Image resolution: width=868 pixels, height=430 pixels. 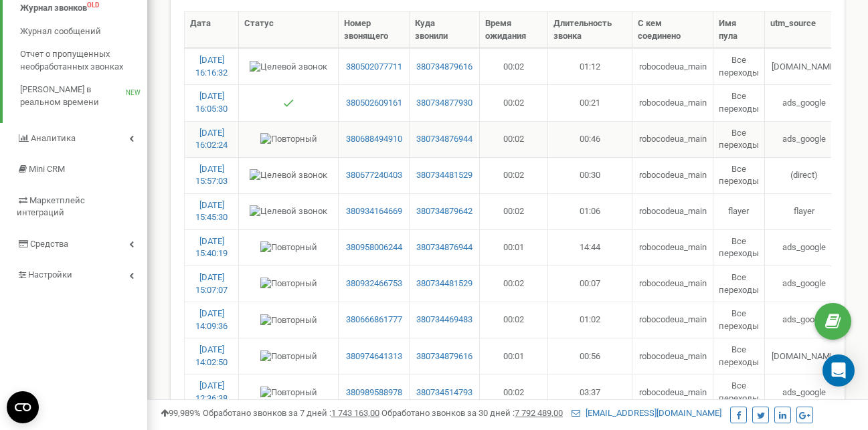 I want to click on a: 380932466753, so click(x=373, y=283).